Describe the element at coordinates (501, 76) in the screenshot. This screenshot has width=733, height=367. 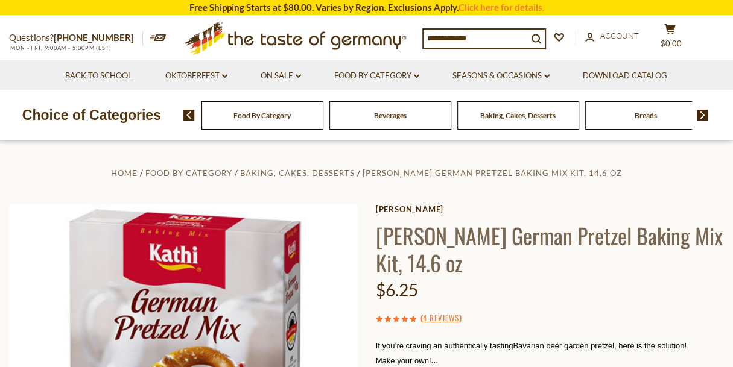
I see `a: Seasons & Occasions` at that location.